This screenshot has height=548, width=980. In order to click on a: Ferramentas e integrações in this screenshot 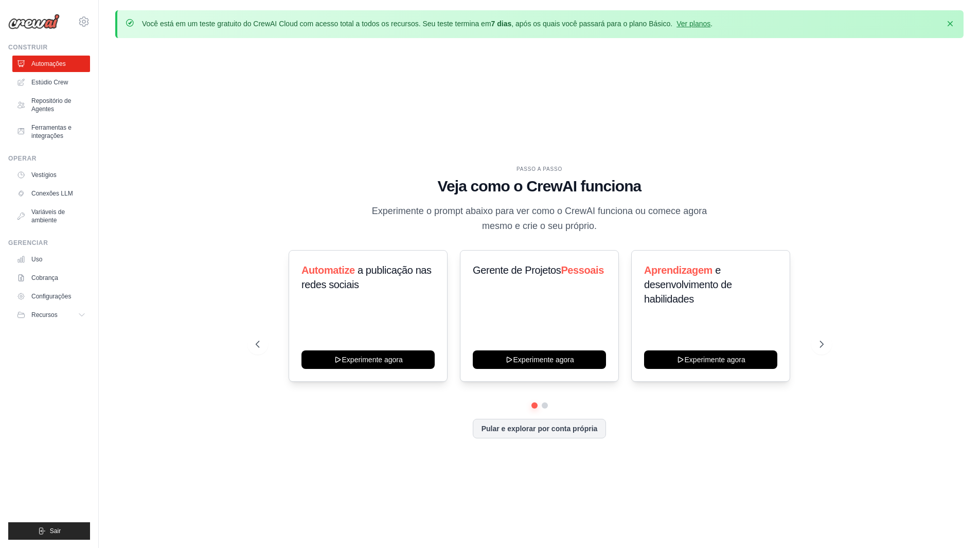, I will do `click(51, 132)`.